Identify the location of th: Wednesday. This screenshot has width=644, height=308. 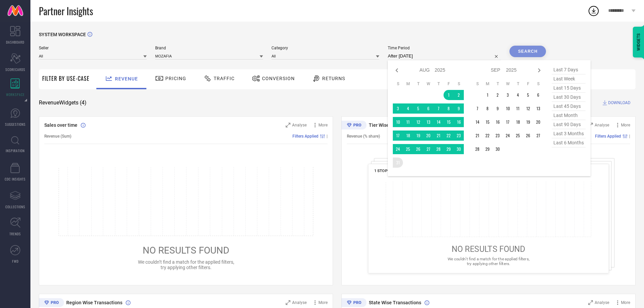
(508, 84).